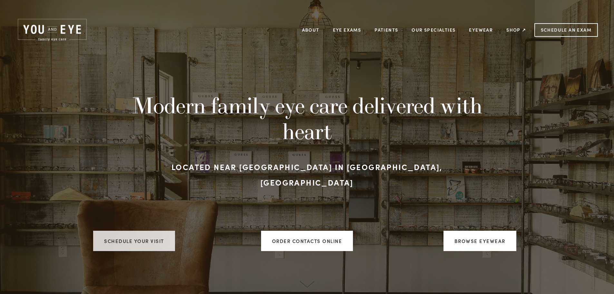  I want to click on a: Shop ↗, so click(516, 30).